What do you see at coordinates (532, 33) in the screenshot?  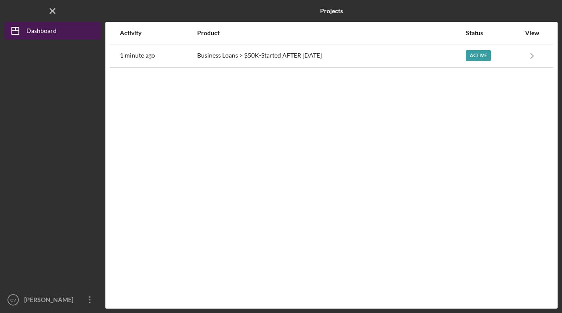 I see `div: View` at bounding box center [532, 33].